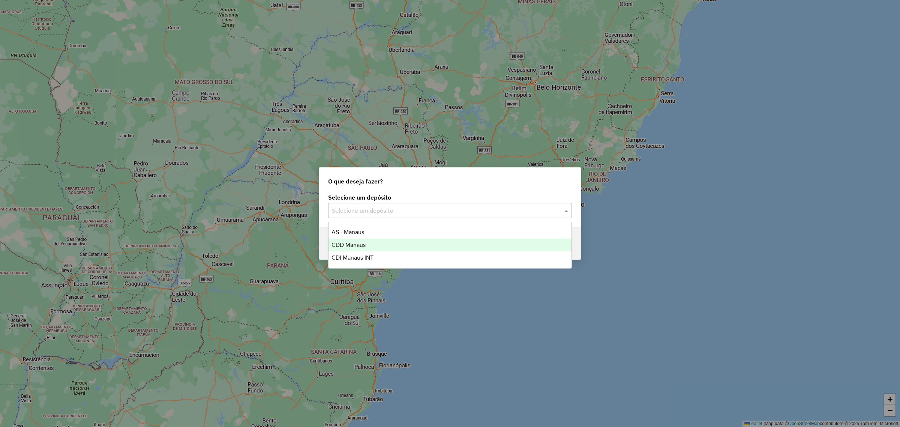  What do you see at coordinates (356, 181) in the screenshot?
I see `span: O que deseja fazer?` at bounding box center [356, 181].